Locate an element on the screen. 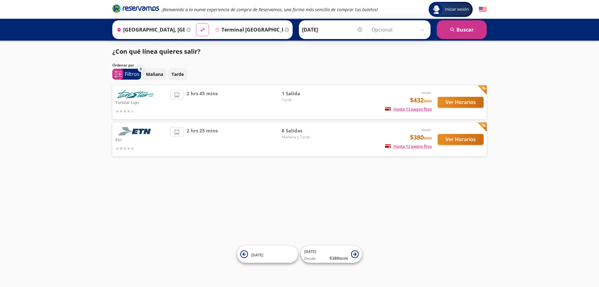 Image resolution: width=599 pixels, height=287 pixels. p: ¿Con qué línea quieres salir? is located at coordinates (156, 51).